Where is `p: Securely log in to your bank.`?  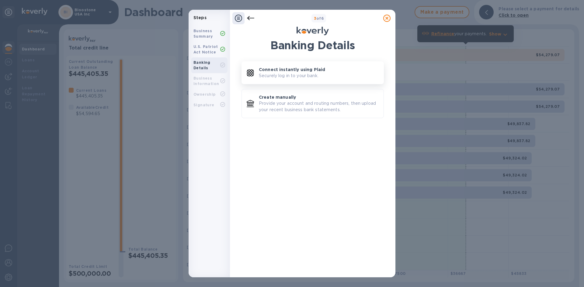 p: Securely log in to your bank. is located at coordinates (289, 76).